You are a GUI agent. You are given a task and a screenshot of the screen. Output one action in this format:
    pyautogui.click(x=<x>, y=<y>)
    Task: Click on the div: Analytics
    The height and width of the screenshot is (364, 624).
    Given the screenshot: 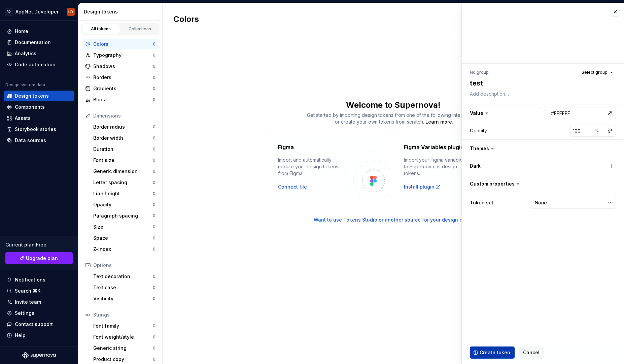 What is the action you would take?
    pyautogui.click(x=26, y=53)
    